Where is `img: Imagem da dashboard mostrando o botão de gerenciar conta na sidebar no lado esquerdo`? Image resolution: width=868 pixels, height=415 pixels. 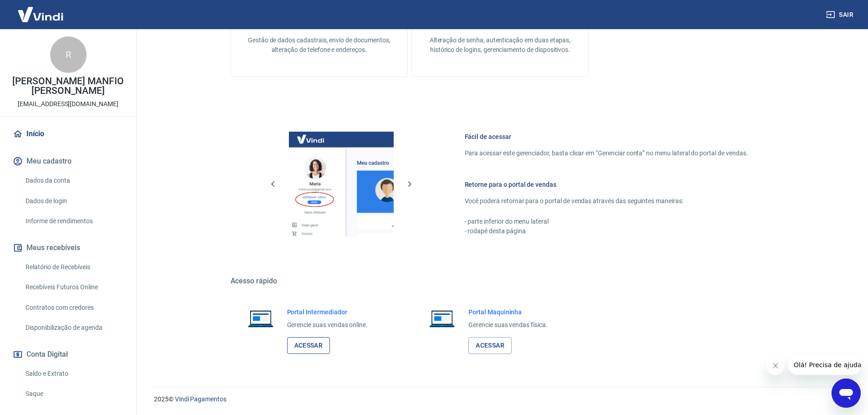
img: Imagem da dashboard mostrando o botão de gerenciar conta na sidebar no lado esquerdo is located at coordinates (341, 184).